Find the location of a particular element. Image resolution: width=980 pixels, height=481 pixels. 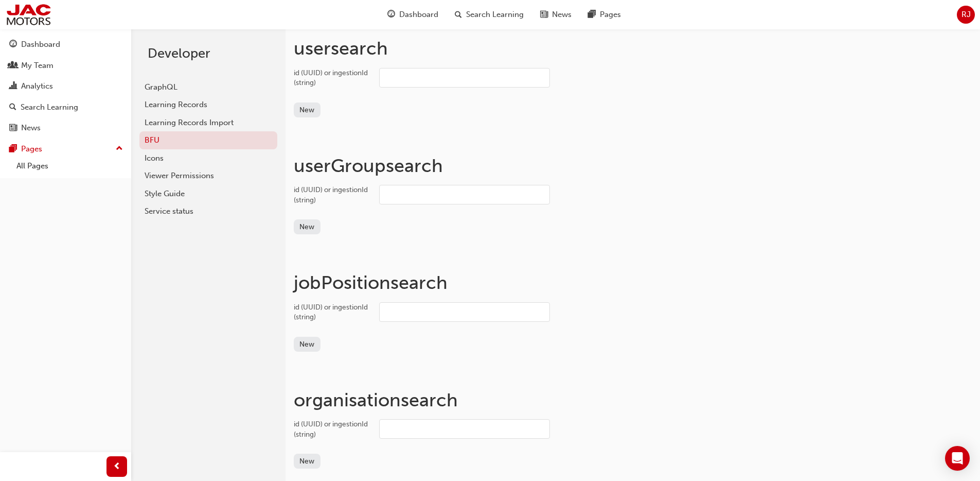

div: Service status is located at coordinates (209, 211).